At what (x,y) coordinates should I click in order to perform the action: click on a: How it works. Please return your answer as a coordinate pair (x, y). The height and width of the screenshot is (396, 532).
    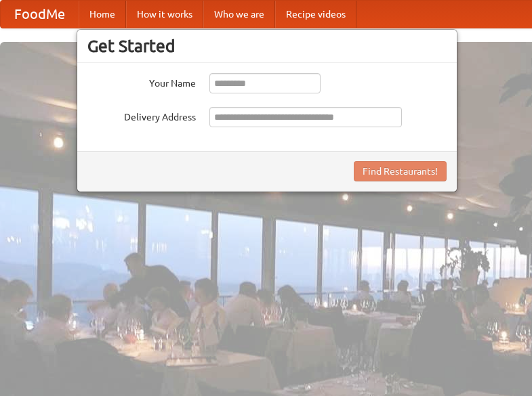
    Looking at the image, I should click on (165, 14).